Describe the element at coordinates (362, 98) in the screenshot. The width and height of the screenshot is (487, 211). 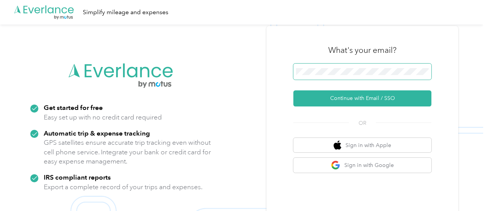
I see `button: Continue with Email / SSO` at that location.